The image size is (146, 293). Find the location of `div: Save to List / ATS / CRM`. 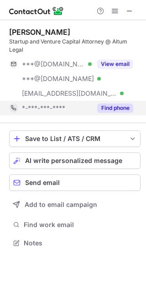

div: Save to List / ATS / CRM is located at coordinates (75, 139).